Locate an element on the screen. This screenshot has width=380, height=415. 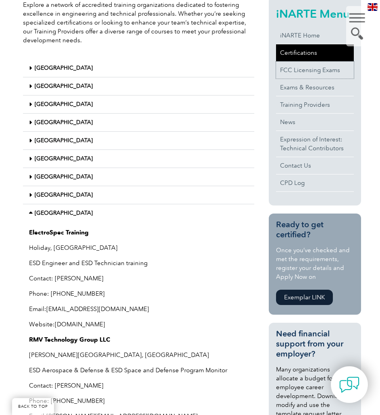
h2: iNARTE Menu is located at coordinates (315, 14).